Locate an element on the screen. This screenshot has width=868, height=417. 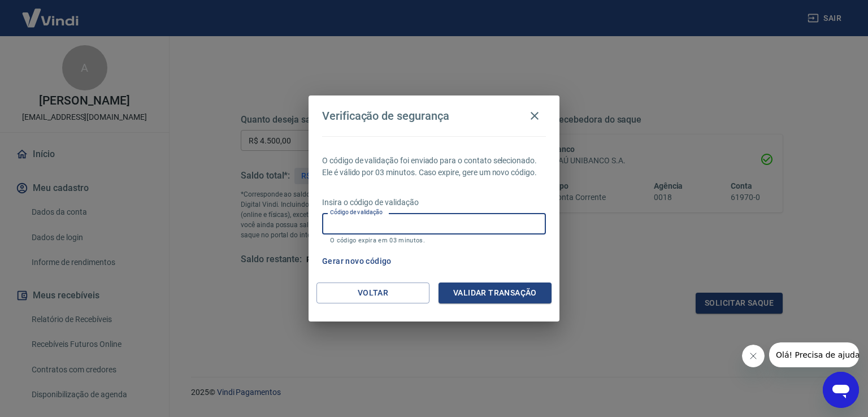
p: O código de validação foi enviado para o contato selecionado. Ele é válido por 03 minutos. Caso e... is located at coordinates (434, 167).